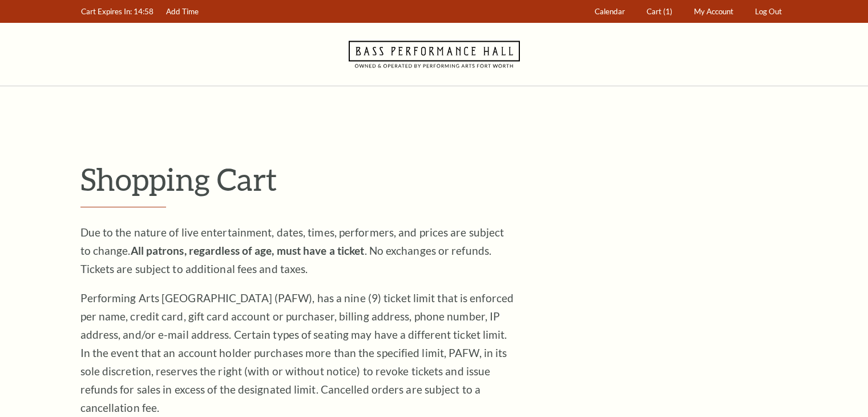 The image size is (868, 417). What do you see at coordinates (182, 12) in the screenshot?
I see `a: Add Time` at bounding box center [182, 12].